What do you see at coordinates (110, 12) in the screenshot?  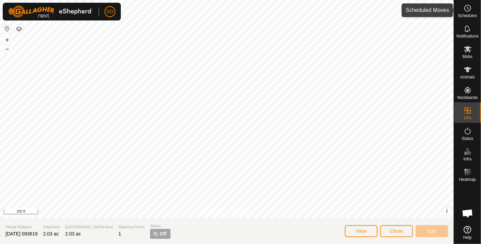 I see `span: SO` at bounding box center [110, 12].